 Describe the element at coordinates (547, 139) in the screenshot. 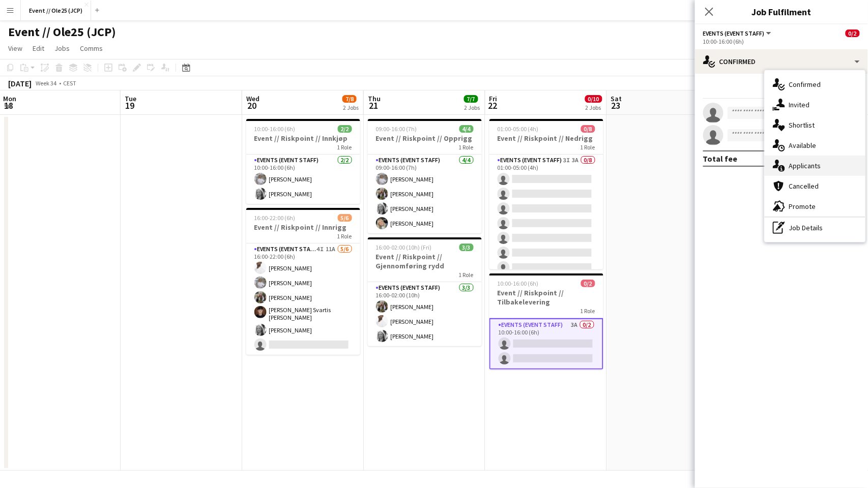

I see `h3: Event // Riskpoint // Nedrigg` at that location.